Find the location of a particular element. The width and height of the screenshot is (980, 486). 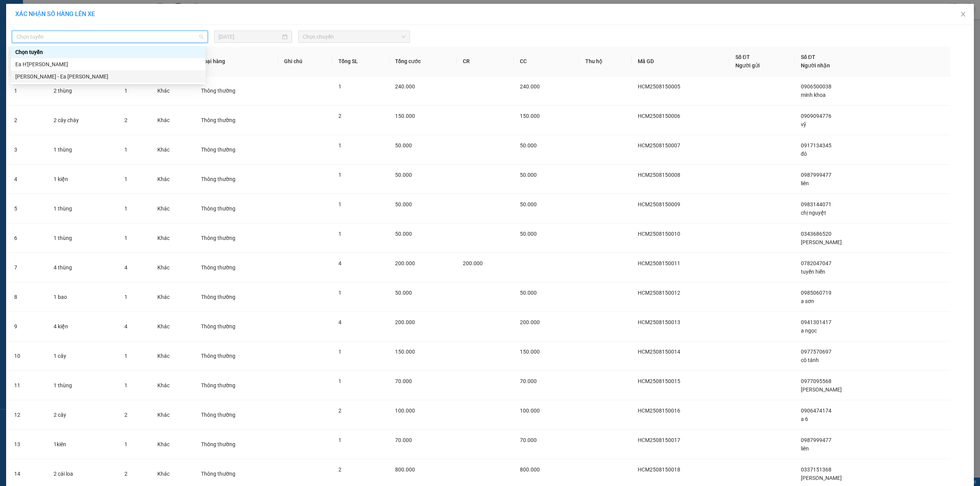

span: 4 is located at coordinates (126, 267).